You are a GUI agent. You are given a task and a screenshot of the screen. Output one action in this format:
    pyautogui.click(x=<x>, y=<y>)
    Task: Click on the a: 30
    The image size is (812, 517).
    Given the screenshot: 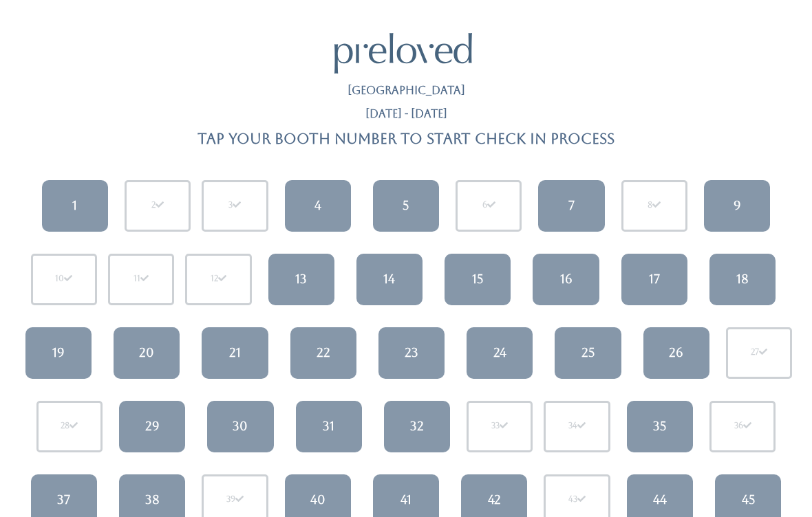 What is the action you would take?
    pyautogui.click(x=240, y=426)
    